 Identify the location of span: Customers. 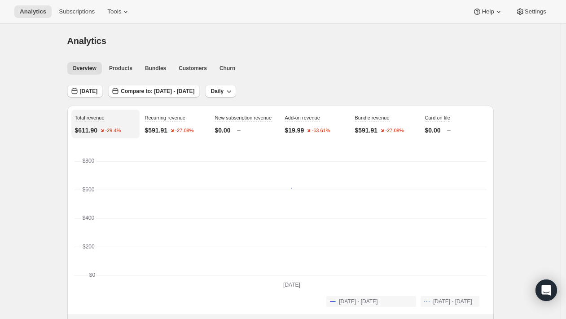
(193, 68).